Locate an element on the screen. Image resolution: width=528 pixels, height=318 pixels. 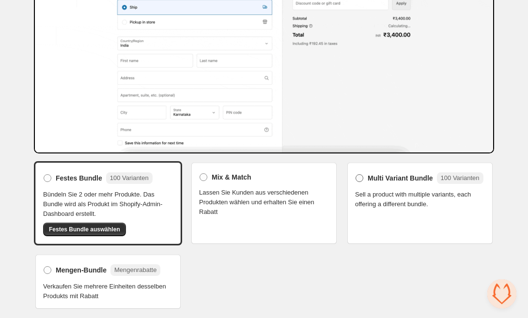
span: Bündeln Sie 2 oder mehr Produkte. Das Bundle wird als Produkt im Shopify-Admin-Dashboard erstellt. is located at coordinates (108, 204).